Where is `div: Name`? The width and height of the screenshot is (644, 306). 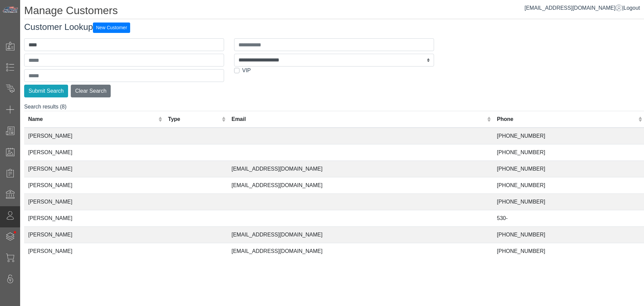 div: Name is located at coordinates (92, 120).